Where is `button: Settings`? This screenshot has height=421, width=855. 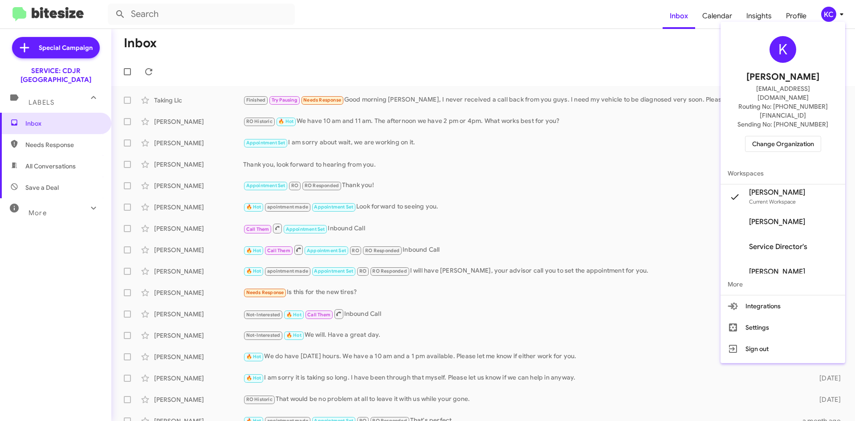
button: Settings is located at coordinates (783, 327).